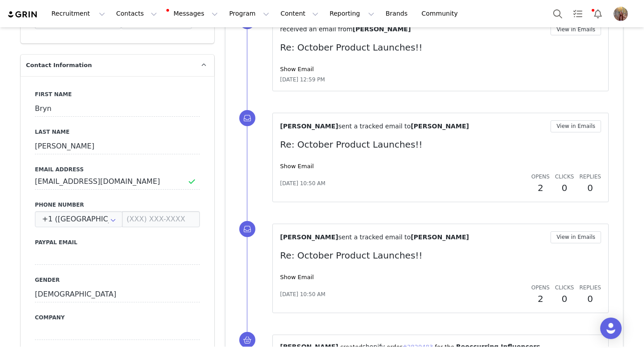 The height and width of the screenshot is (348, 644). I want to click on img: d62ac732-7467-4ffe-96c5-327846d3e65b.jpg, so click(621, 14).